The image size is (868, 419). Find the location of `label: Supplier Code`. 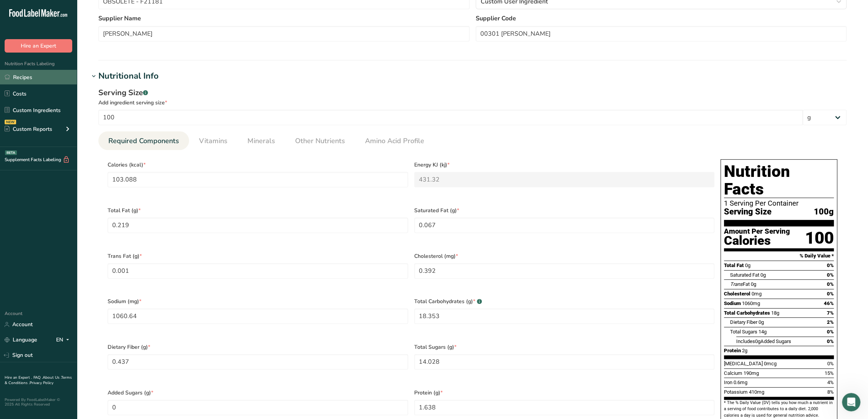

label: Supplier Code is located at coordinates (661, 19).